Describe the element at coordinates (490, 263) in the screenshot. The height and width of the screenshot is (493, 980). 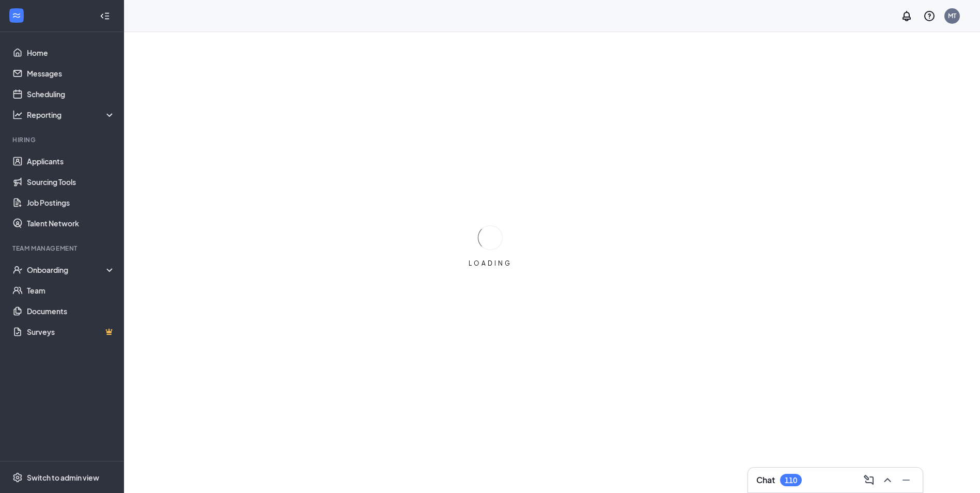
I see `div: LOADING` at that location.